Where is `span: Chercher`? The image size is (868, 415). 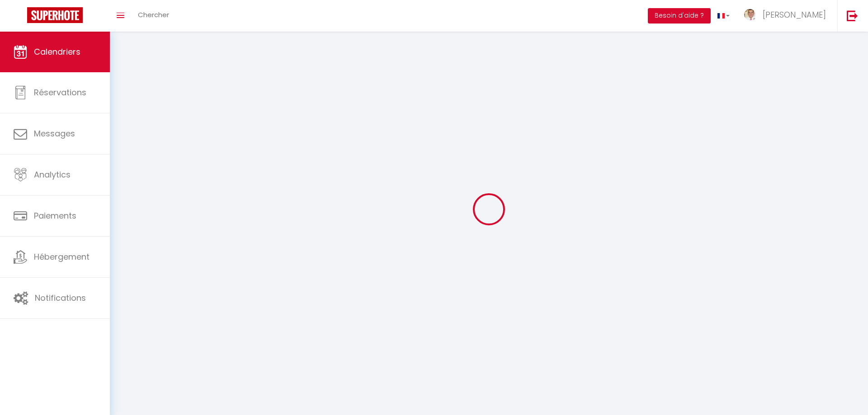 span: Chercher is located at coordinates (153, 14).